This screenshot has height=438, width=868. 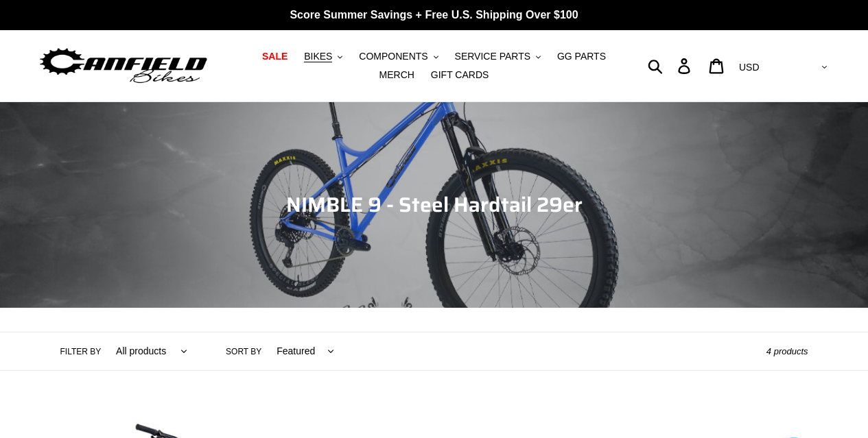 I want to click on span: NIMBLE 9 - Steel Hardtail 29er, so click(x=434, y=204).